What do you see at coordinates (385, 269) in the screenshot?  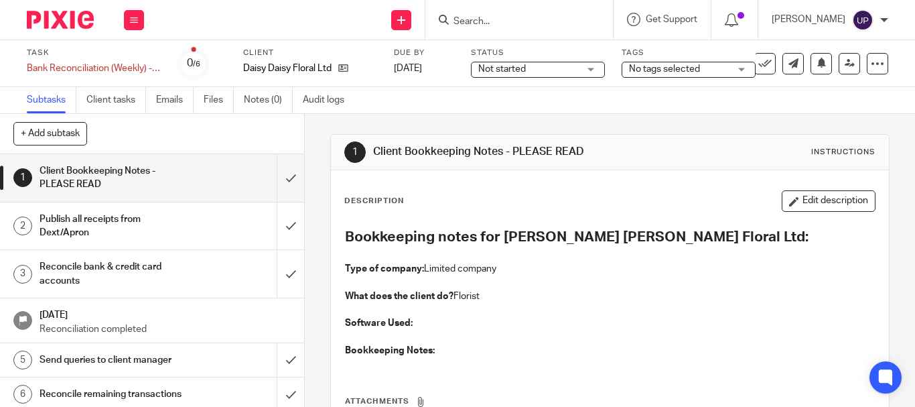 I see `strong: Type of company:` at bounding box center [385, 269].